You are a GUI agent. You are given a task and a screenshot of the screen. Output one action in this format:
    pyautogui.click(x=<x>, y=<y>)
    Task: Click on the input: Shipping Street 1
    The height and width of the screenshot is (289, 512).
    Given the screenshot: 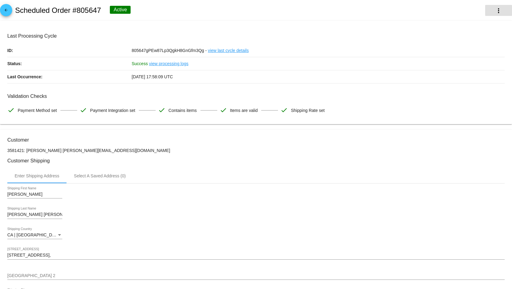 What is the action you would take?
    pyautogui.click(x=256, y=255)
    